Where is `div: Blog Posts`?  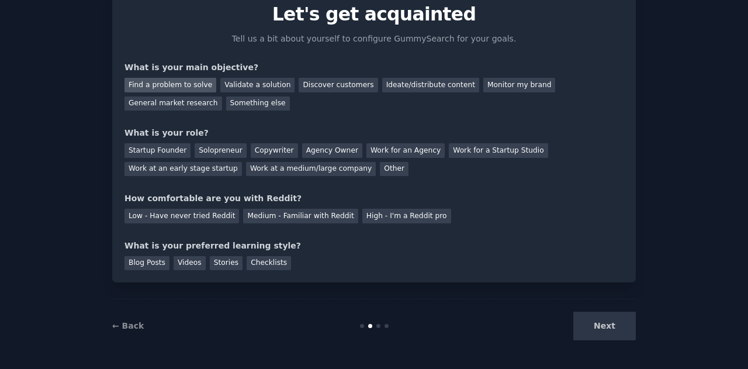 div: Blog Posts is located at coordinates (147, 263).